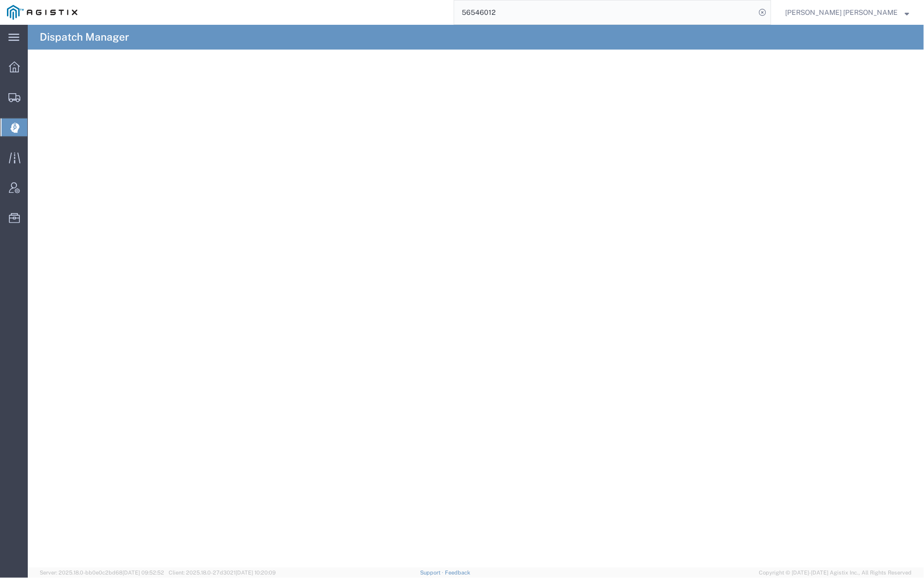 This screenshot has width=924, height=578. What do you see at coordinates (84, 37) in the screenshot?
I see `h4: Dispatch Manager` at bounding box center [84, 37].